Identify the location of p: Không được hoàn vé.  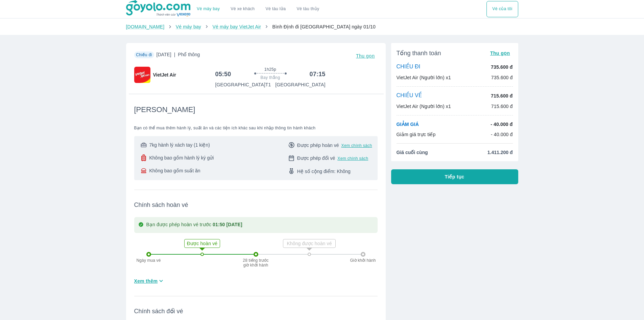
(309, 244).